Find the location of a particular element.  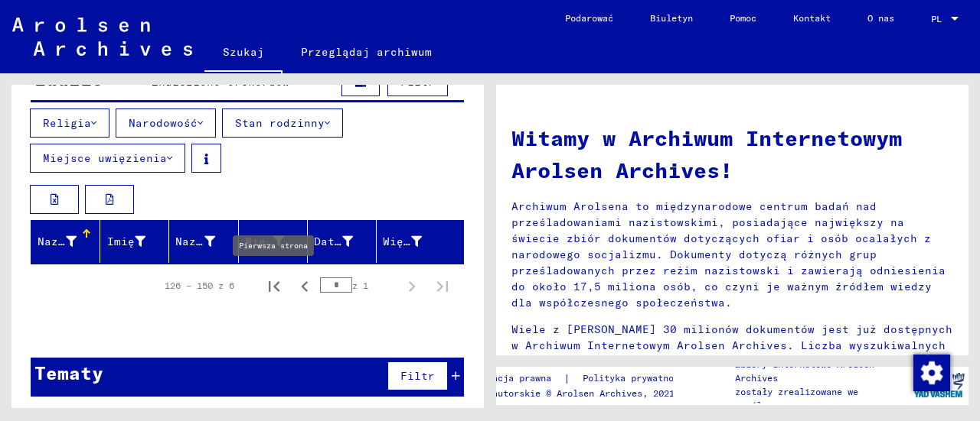

mat-header-cell: Imię is located at coordinates (135, 242).